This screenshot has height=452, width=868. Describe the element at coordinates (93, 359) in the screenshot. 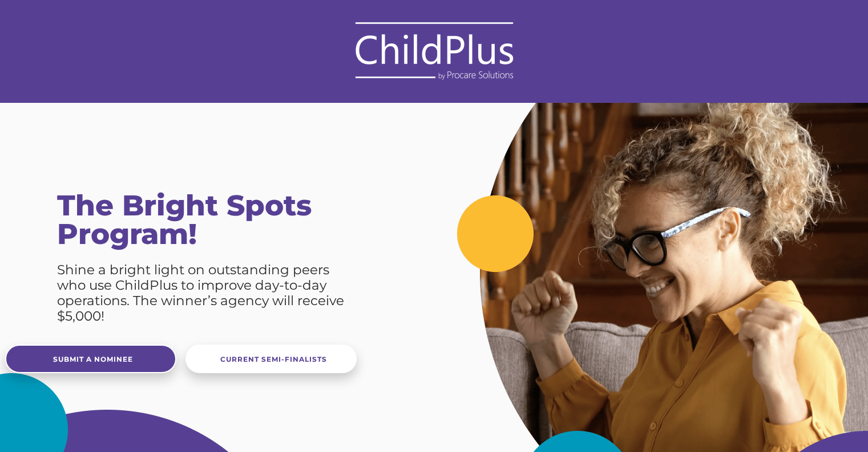

I see `span: Submit a Nominee` at that location.